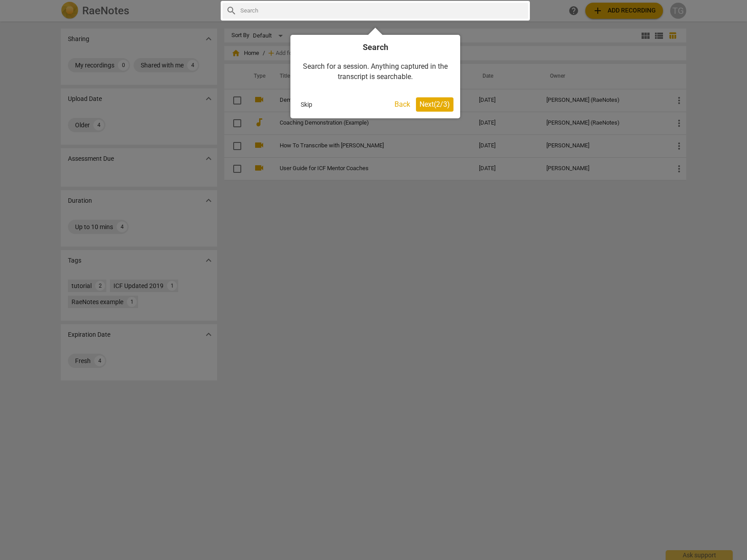  Describe the element at coordinates (402, 105) in the screenshot. I see `button: Back` at that location.